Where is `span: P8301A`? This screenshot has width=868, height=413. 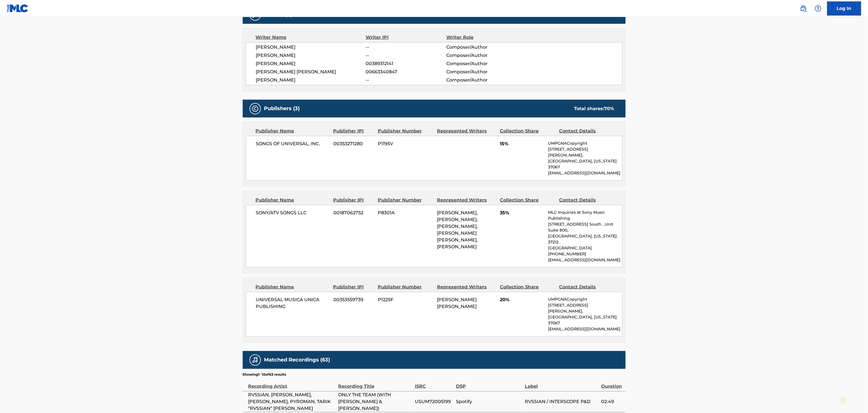
span: P8301A is located at coordinates (406, 212).